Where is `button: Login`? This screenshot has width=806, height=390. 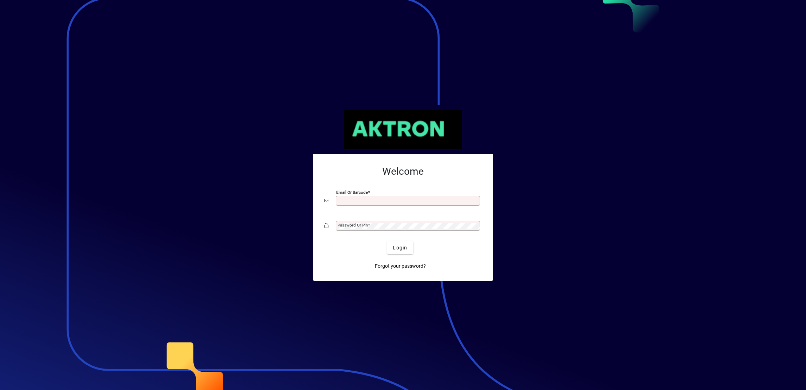 button: Login is located at coordinates (400, 247).